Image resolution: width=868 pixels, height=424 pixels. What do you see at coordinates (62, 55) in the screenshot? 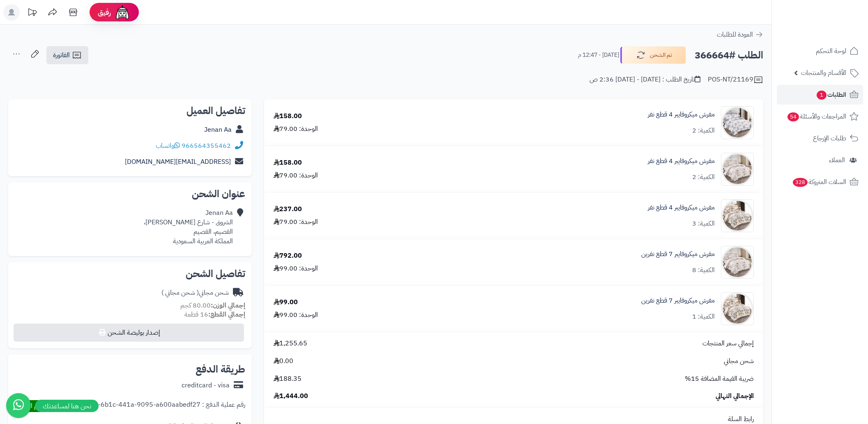
I see `span: الفاتورة` at bounding box center [62, 55].